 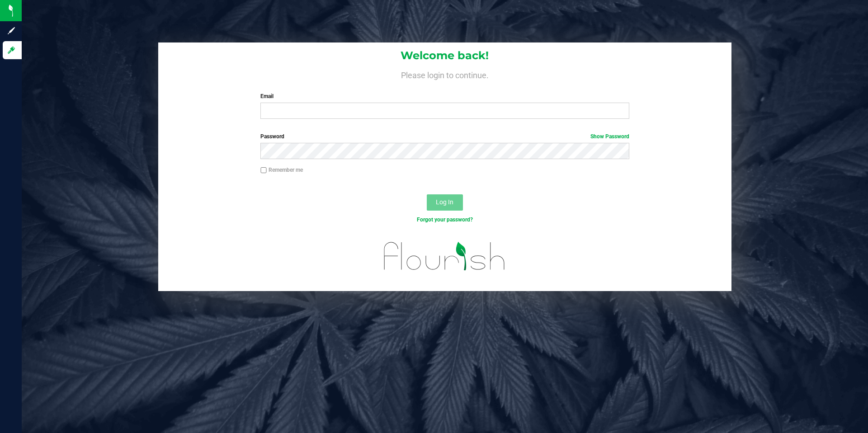 I want to click on inline-svg: Sign up, so click(x=11, y=31).